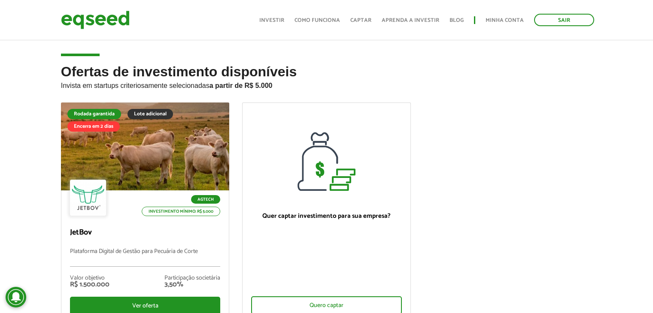 The image size is (653, 313). What do you see at coordinates (327, 85) in the screenshot?
I see `p: Invista em startups criteriosamente selecionadas` at bounding box center [327, 85].